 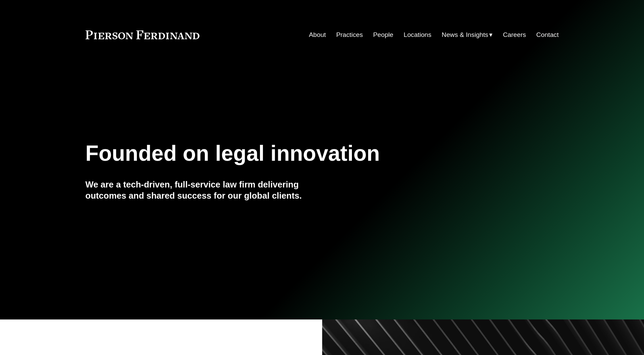 I want to click on a: Locations, so click(x=418, y=35).